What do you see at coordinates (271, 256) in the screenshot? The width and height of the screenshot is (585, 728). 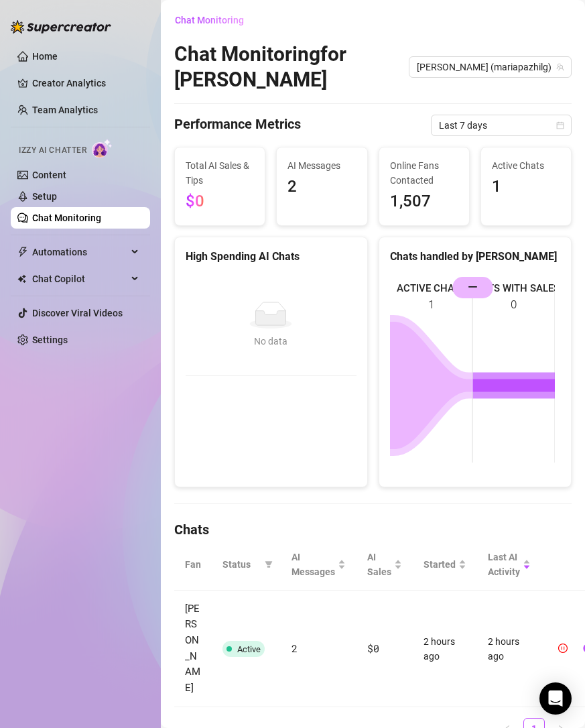 I see `div: High Spending AI Chats` at bounding box center [271, 256].